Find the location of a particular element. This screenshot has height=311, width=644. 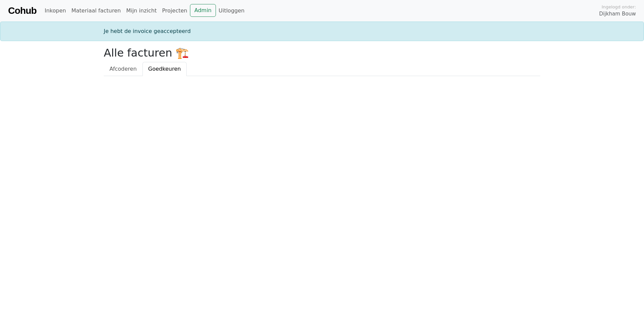

div: Je hebt de invoice geaccepteerd is located at coordinates (322, 32).